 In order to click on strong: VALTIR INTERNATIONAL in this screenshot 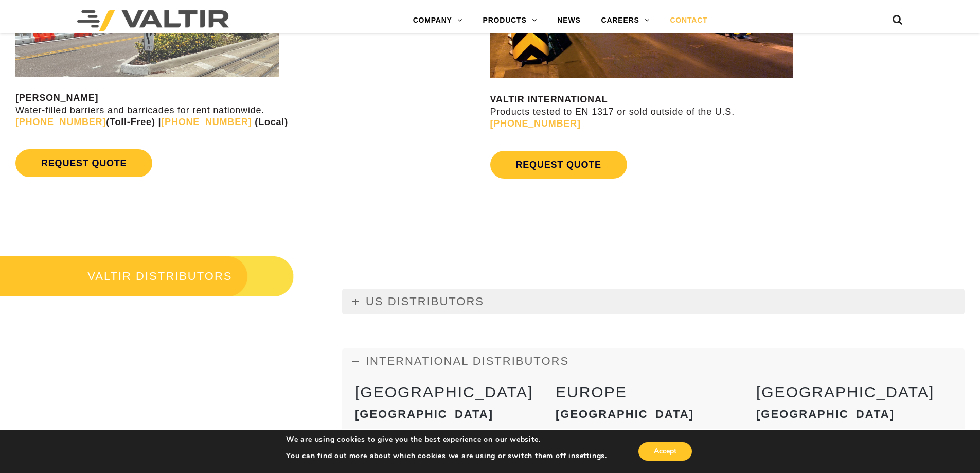, I will do `click(549, 99)`.